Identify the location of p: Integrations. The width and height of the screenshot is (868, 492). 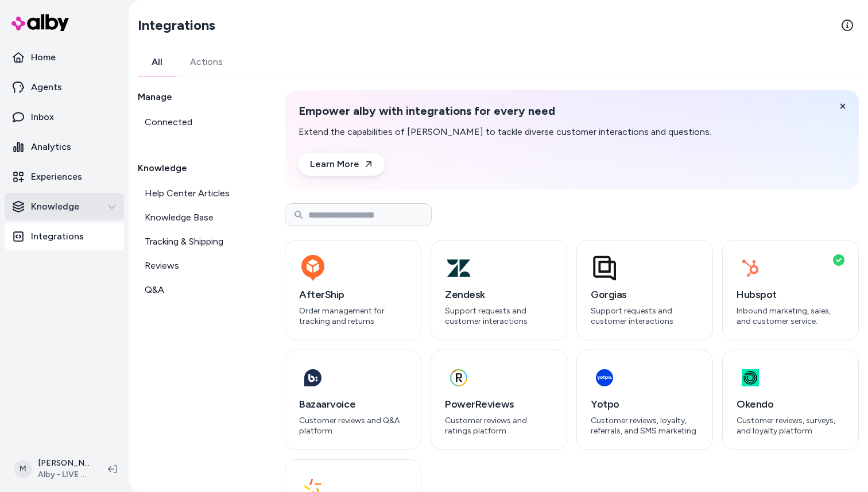
(58, 237).